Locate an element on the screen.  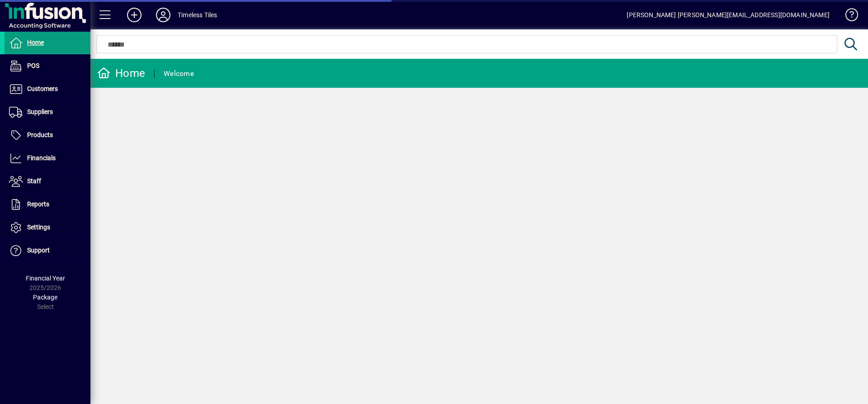
button: Add is located at coordinates (134, 15).